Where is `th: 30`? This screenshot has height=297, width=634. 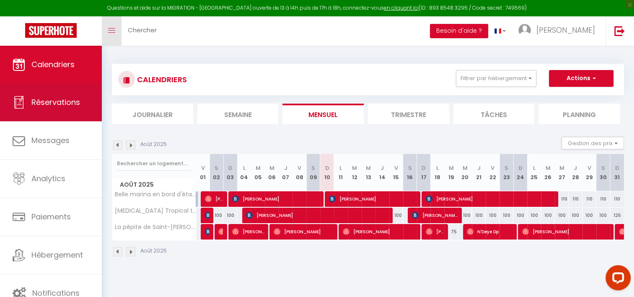 th: 30 is located at coordinates (603, 172).